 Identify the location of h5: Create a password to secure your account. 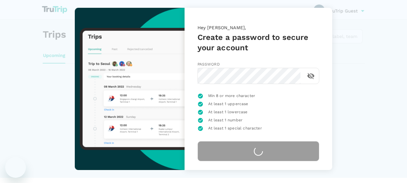
(258, 42).